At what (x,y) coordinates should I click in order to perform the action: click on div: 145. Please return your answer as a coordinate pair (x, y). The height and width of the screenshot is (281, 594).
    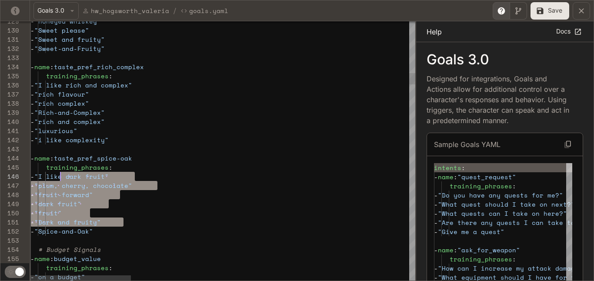
    Looking at the image, I should click on (10, 167).